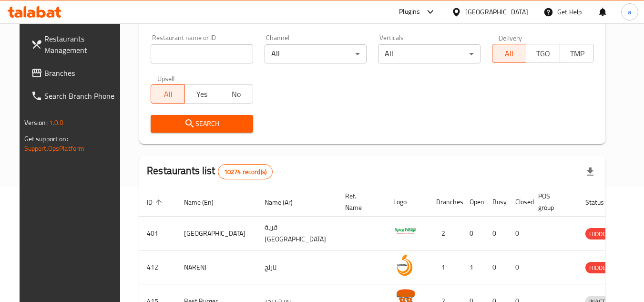 This screenshot has width=644, height=302. I want to click on a: Restaurants Management, so click(76, 45).